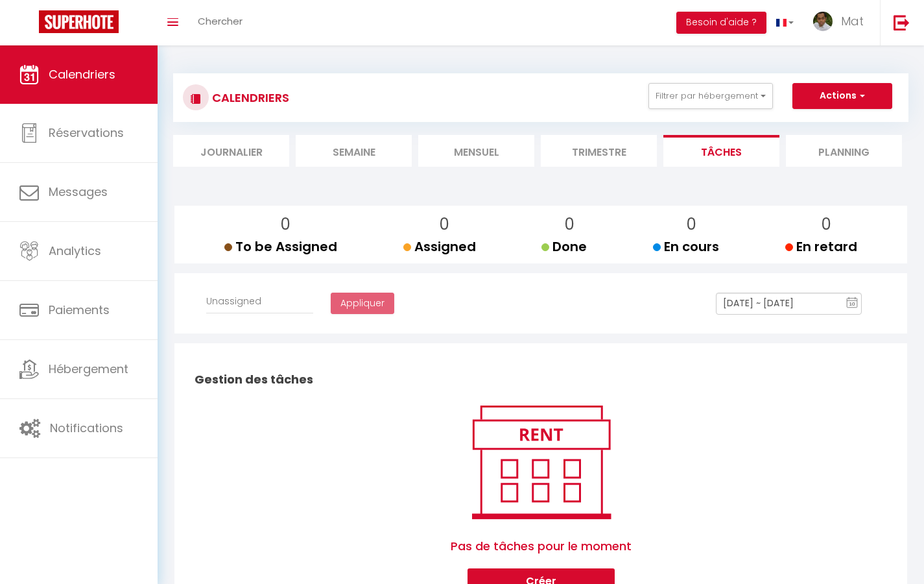 This screenshot has width=924, height=584. What do you see at coordinates (722, 151) in the screenshot?
I see `li: Tâches` at bounding box center [722, 151].